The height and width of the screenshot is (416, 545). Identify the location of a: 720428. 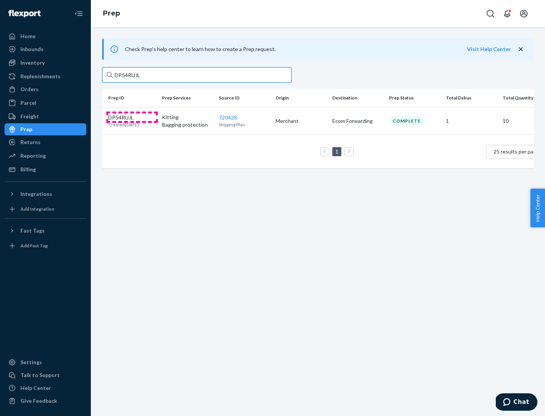
(228, 117).